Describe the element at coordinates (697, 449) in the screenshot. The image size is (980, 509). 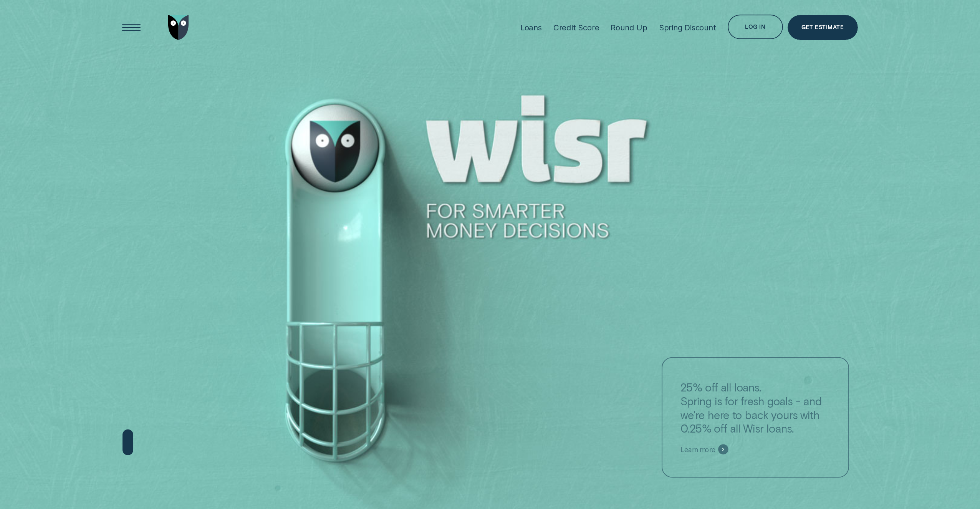
I see `span: Learn more` at that location.